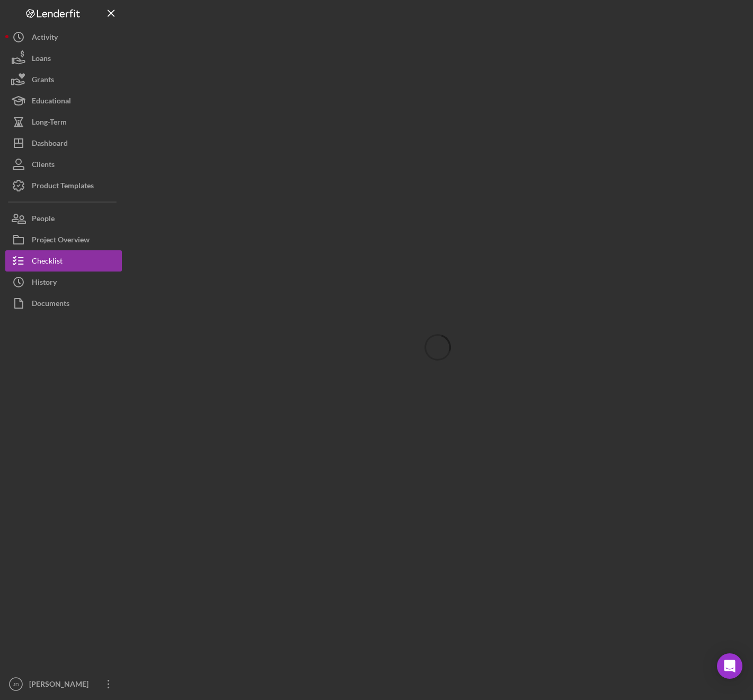 This screenshot has width=753, height=700. What do you see at coordinates (64, 143) in the screenshot?
I see `a: Dashboard` at bounding box center [64, 143].